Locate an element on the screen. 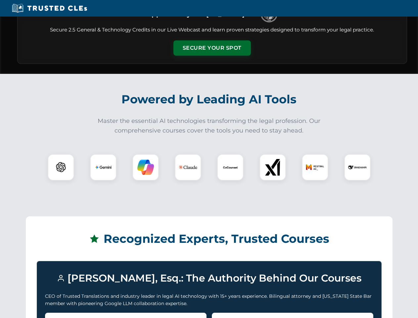 The width and height of the screenshot is (418, 318). img: ChatGPT Logo is located at coordinates (61, 167).